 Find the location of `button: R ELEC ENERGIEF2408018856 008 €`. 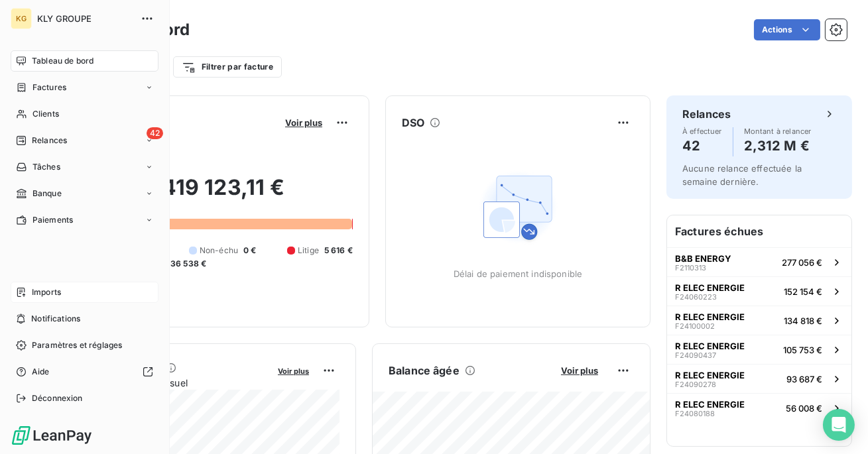

button: R ELEC ENERGIEF2408018856 008 € is located at coordinates (759, 408).